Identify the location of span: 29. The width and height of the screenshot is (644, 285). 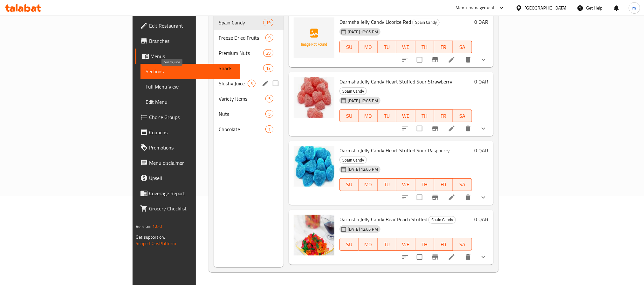
(268, 53).